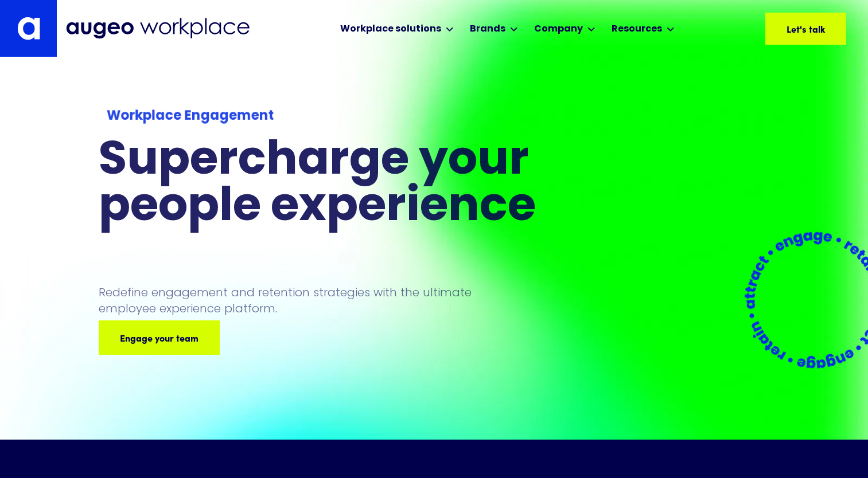  Describe the element at coordinates (29, 28) in the screenshot. I see `img: Augeo's "a" monogram decorative logo in white.` at that location.